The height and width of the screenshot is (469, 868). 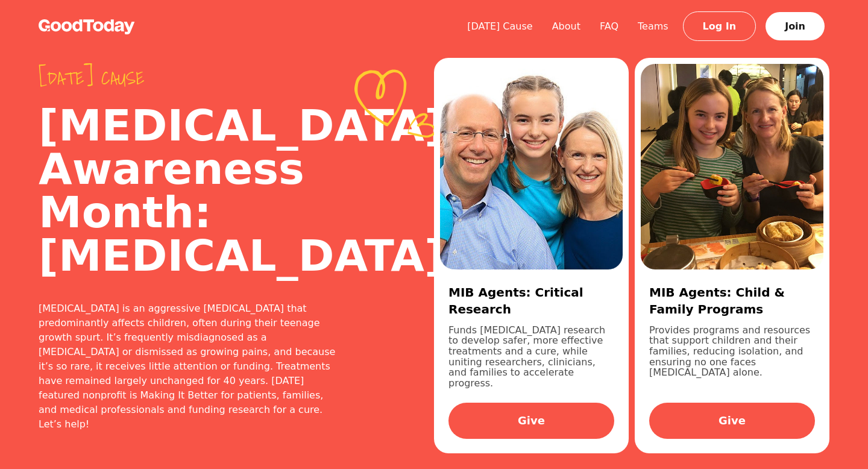 I want to click on p: Provides programs and resources that support children and their families, reducing isolation, and..., so click(x=732, y=357).